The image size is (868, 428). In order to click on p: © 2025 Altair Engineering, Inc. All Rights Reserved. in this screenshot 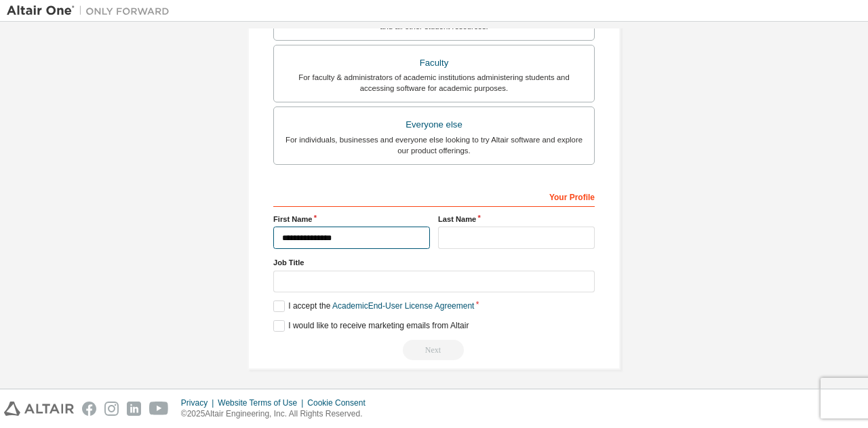, I will do `click(277, 413)`.